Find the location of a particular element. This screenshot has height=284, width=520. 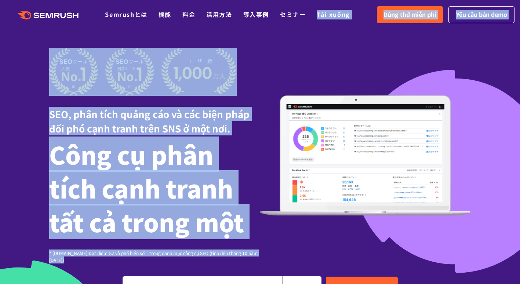

a: 料金 is located at coordinates (189, 14).